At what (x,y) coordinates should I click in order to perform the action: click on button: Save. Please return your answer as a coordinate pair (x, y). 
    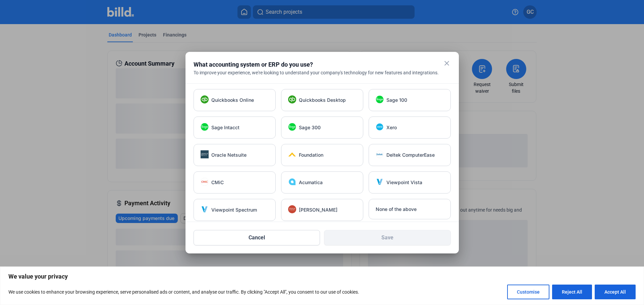
    Looking at the image, I should click on (387, 238).